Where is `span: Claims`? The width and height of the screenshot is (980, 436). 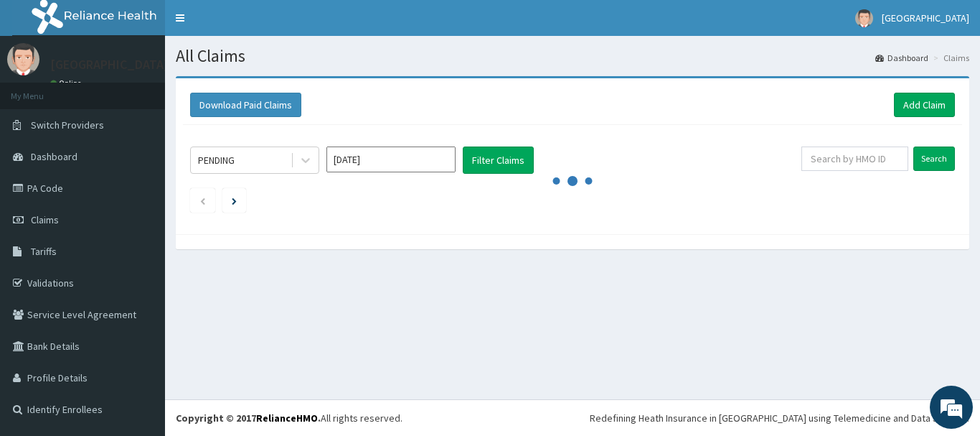 span: Claims is located at coordinates (45, 219).